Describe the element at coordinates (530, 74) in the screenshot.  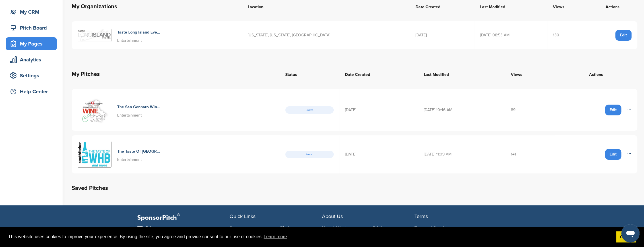
I see `th: Views` at that location.